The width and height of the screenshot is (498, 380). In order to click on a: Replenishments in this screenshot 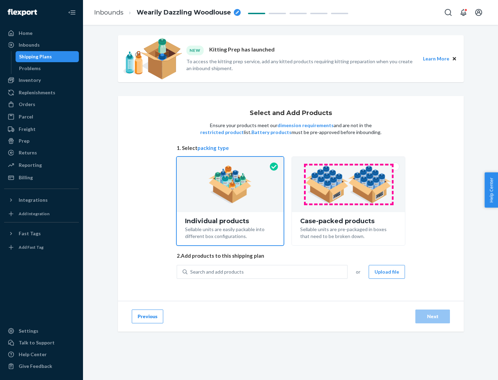, I will do `click(41, 93)`.